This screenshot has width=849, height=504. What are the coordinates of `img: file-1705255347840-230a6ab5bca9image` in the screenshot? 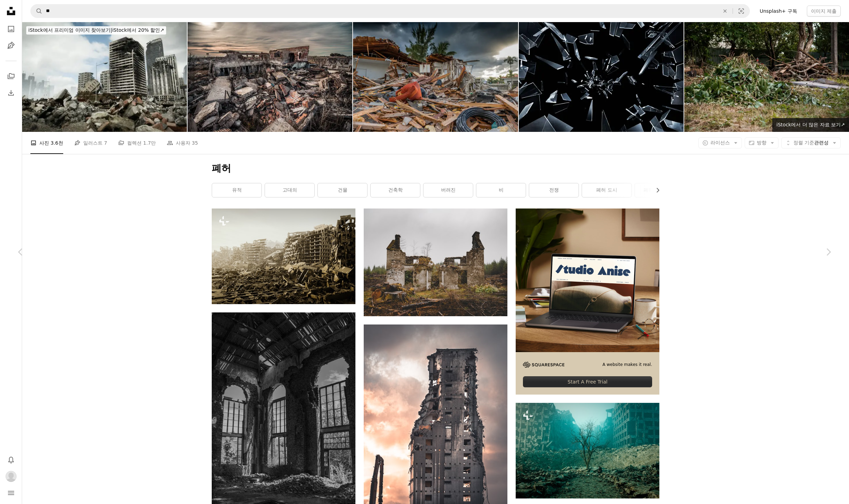 It's located at (544, 364).